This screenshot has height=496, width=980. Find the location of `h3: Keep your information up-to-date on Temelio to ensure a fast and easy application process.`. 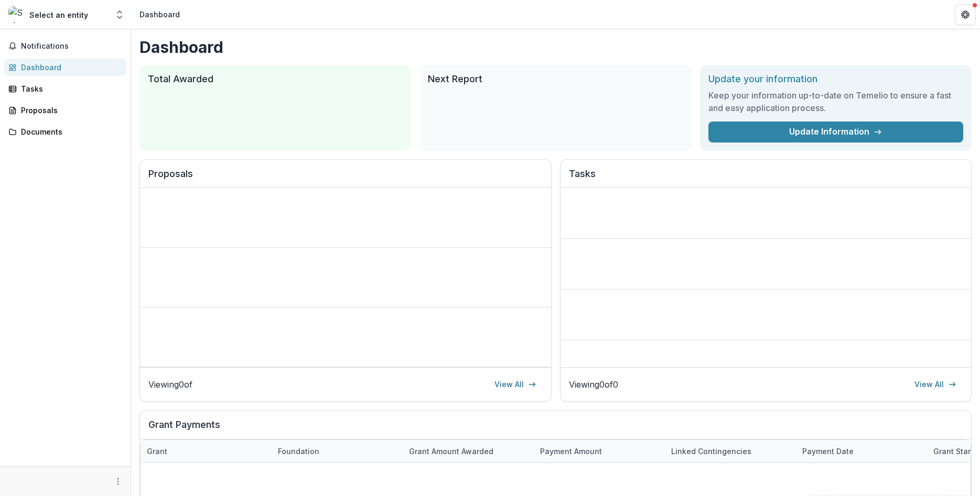

h3: Keep your information up-to-date on Temelio to ensure a fast and easy application process. is located at coordinates (836, 101).